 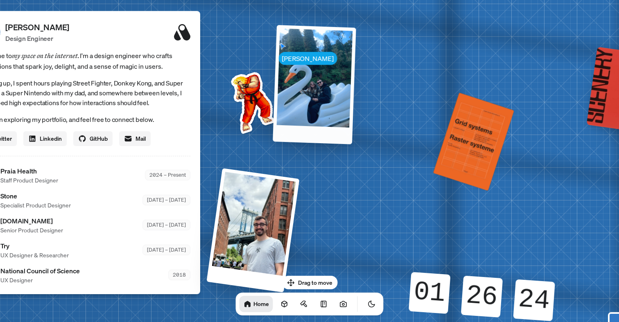 I want to click on a: Mail, so click(x=135, y=138).